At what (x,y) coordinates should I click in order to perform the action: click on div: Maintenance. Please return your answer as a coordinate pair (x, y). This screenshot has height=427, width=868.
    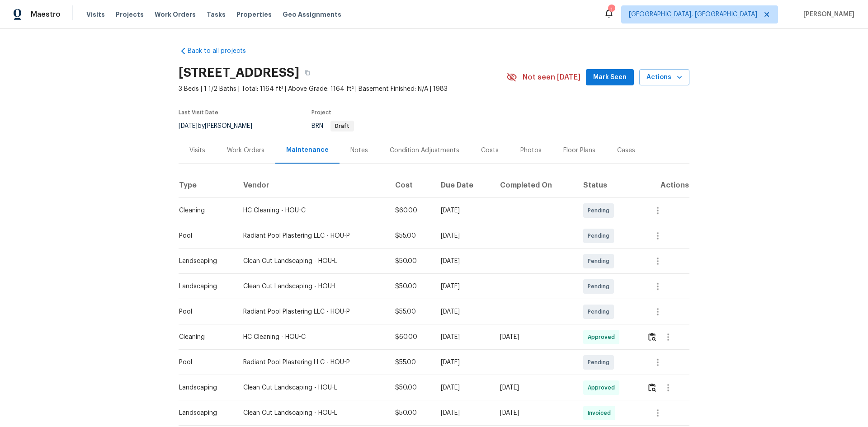
    Looking at the image, I should click on (307, 150).